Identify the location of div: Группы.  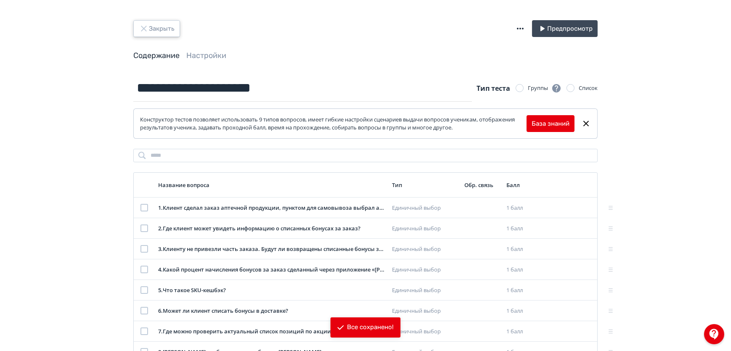
(545, 88).